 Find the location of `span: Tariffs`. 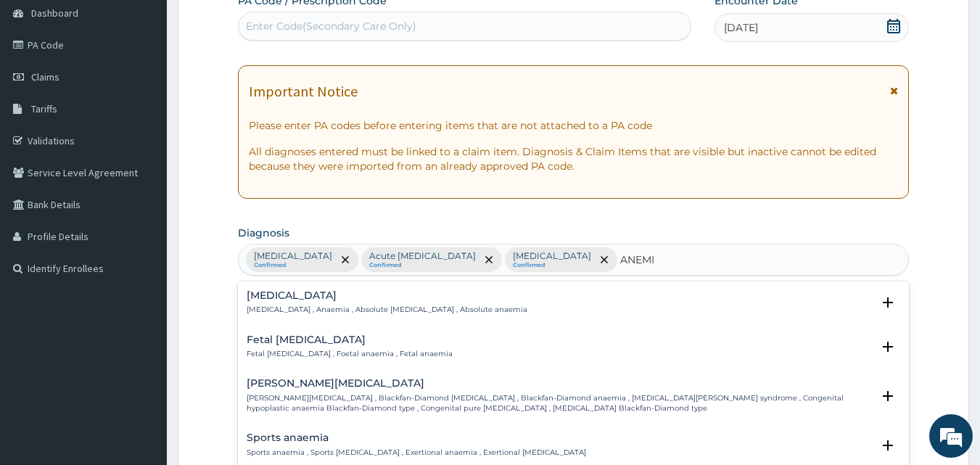

span: Tariffs is located at coordinates (44, 108).